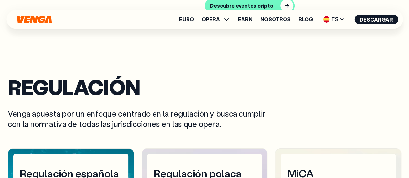 The width and height of the screenshot is (409, 178). What do you see at coordinates (187, 19) in the screenshot?
I see `a: Euro` at bounding box center [187, 19].